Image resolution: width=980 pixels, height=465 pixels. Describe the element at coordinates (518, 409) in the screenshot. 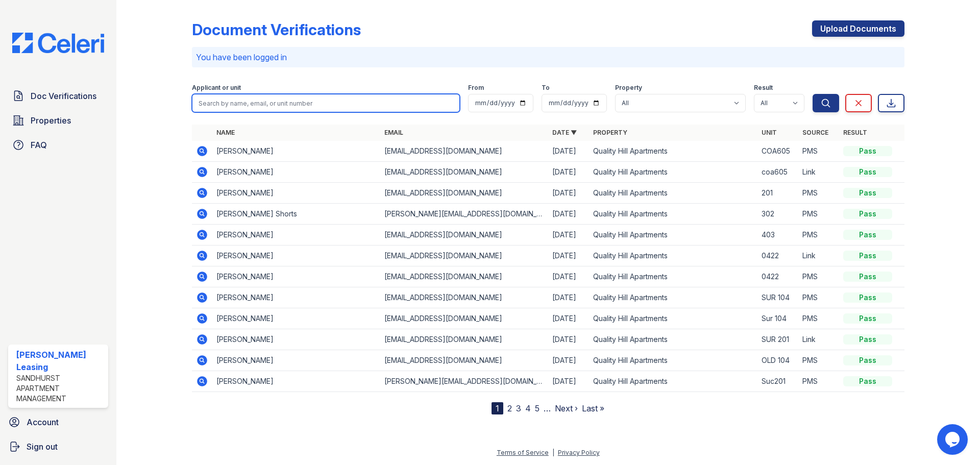

I see `a: 3` at that location.